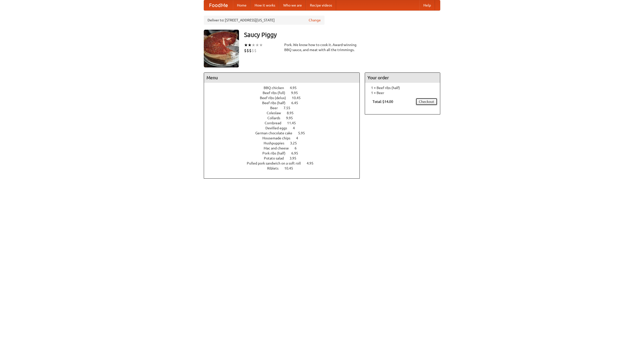 The image size is (644, 356). I want to click on a: FoodMe, so click(218, 5).